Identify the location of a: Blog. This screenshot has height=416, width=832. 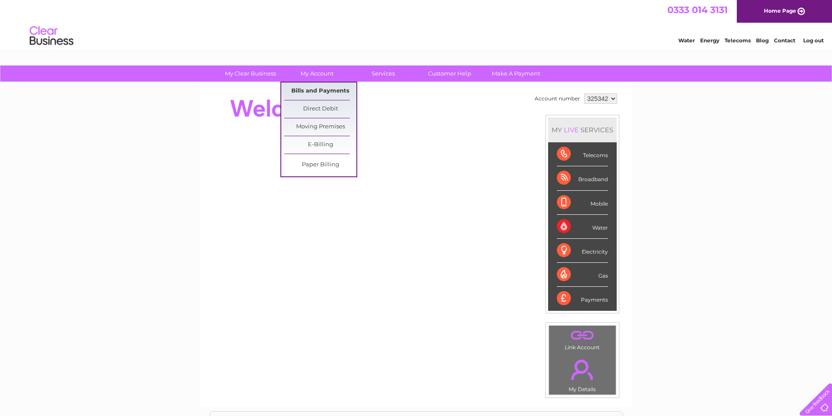
(762, 40).